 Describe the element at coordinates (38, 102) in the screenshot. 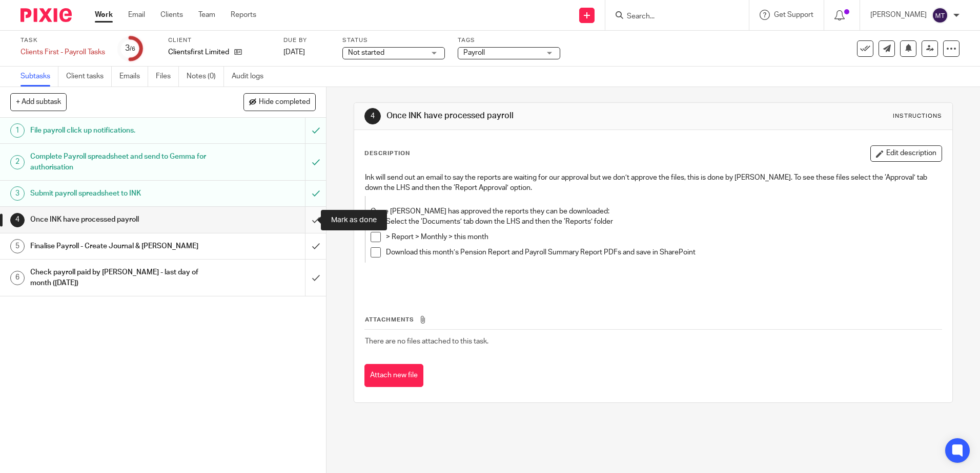

I see `button: + Add subtask` at that location.